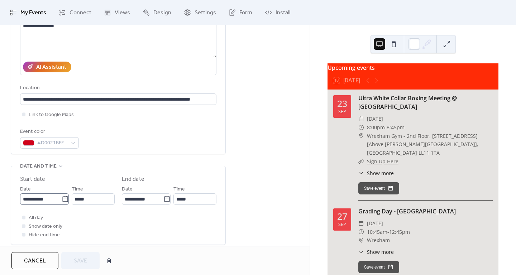 The width and height of the screenshot is (516, 275). Describe the element at coordinates (378, 240) in the screenshot. I see `span: Wrexham` at that location.